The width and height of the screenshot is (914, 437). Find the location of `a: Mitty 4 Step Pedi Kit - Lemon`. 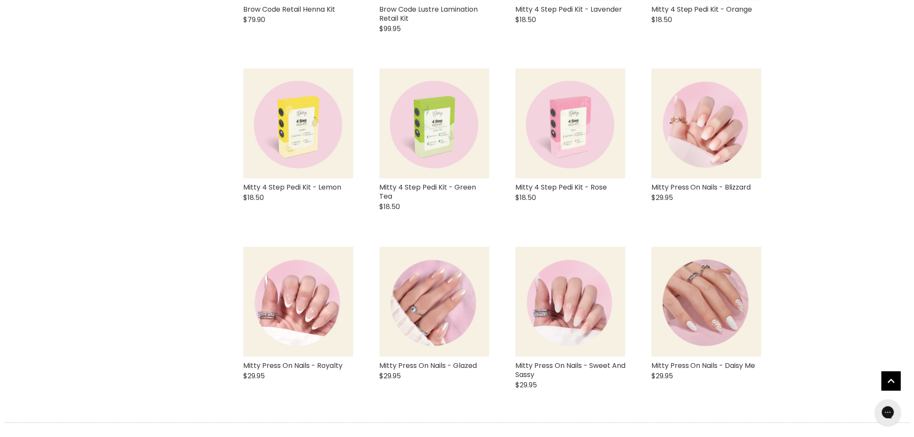

a: Mitty 4 Step Pedi Kit - Lemon is located at coordinates (292, 188).